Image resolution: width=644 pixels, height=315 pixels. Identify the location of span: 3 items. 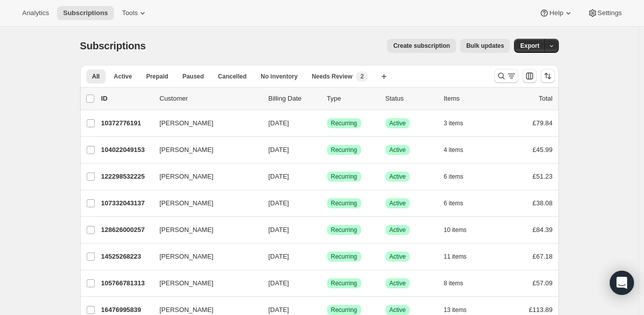
(453, 123).